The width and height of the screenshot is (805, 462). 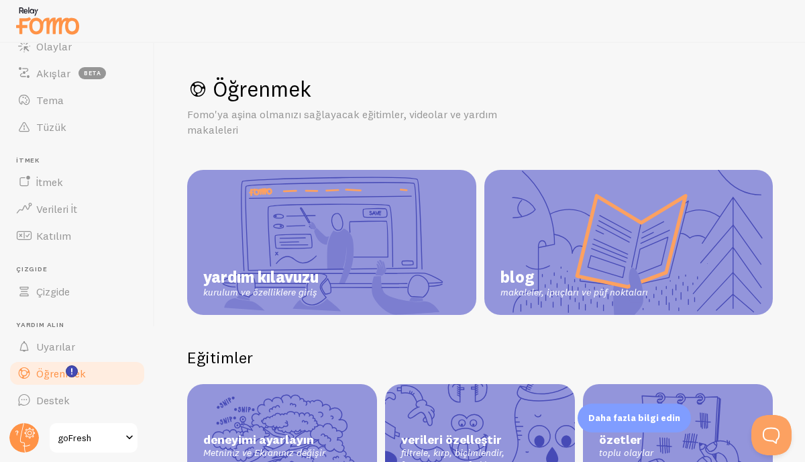 What do you see at coordinates (93, 438) in the screenshot?
I see `a: goFresh` at bounding box center [93, 438].